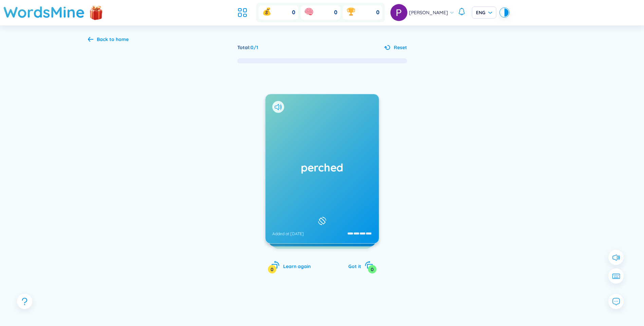 The width and height of the screenshot is (644, 326). Describe the element at coordinates (25, 301) in the screenshot. I see `button: question` at that location.